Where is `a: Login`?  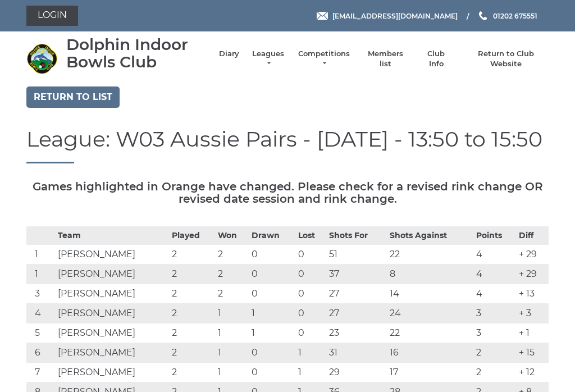
a: Login is located at coordinates (53, 16).